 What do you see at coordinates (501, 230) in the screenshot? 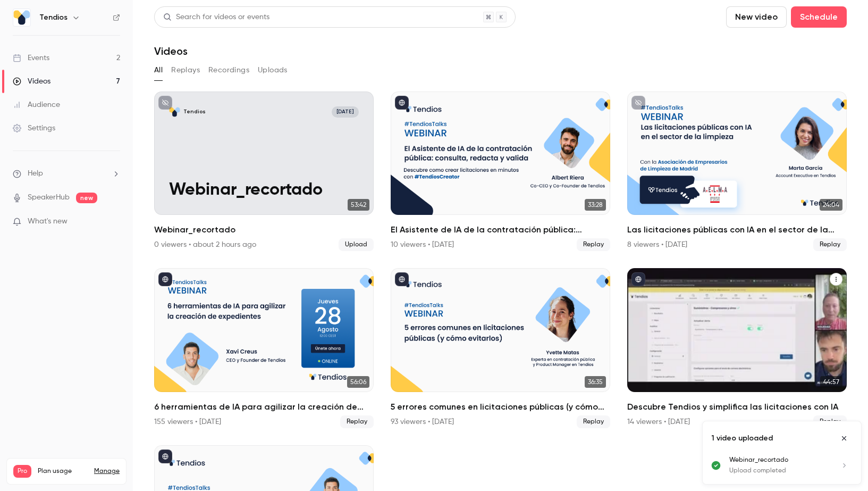
I see `h2: El Asistente de IA de la contratación pública: consulta, redacta y valida.` at bounding box center [501, 230].